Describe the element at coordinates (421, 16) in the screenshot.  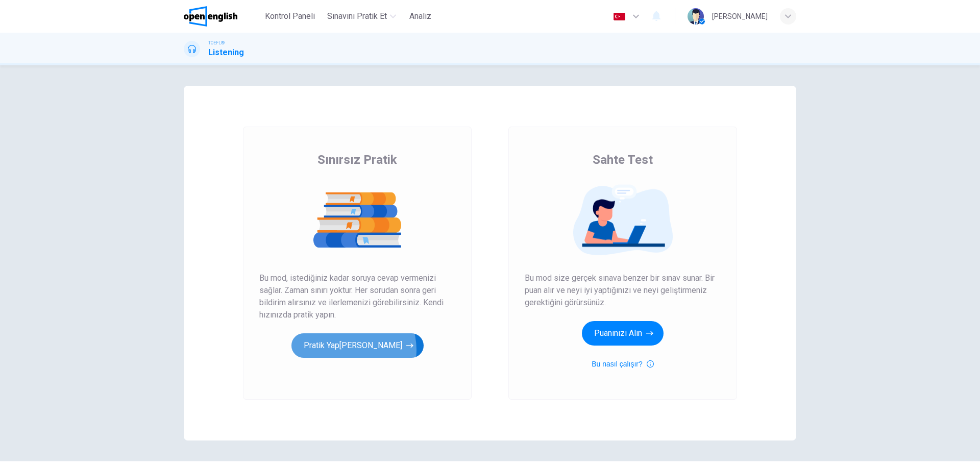
I see `button: Analiz` at that location.